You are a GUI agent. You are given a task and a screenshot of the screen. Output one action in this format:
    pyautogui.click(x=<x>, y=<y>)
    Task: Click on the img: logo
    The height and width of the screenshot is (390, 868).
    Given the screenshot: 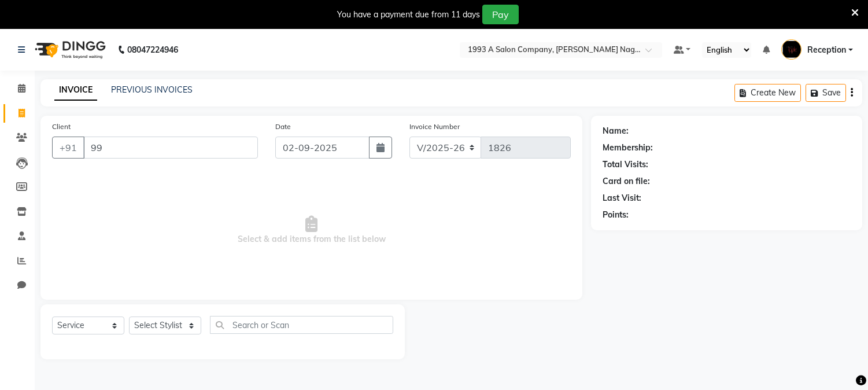 What is the action you would take?
    pyautogui.click(x=69, y=49)
    